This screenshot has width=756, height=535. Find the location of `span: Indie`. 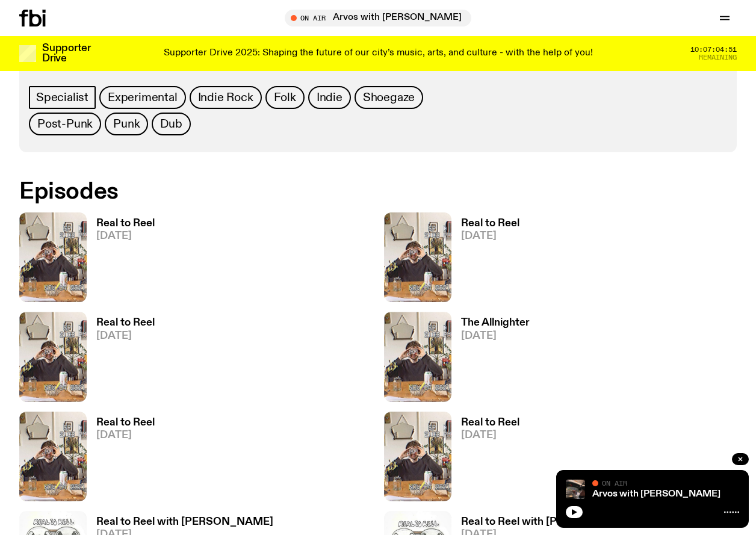

span: Indie is located at coordinates (329, 98).